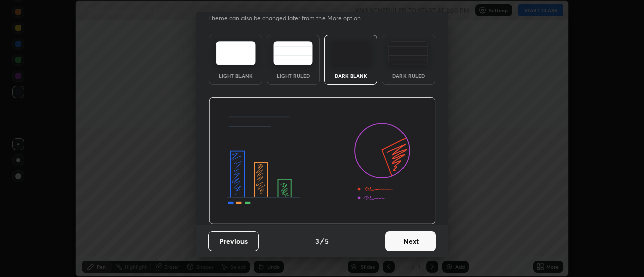 Image resolution: width=644 pixels, height=277 pixels. What do you see at coordinates (408, 53) in the screenshot?
I see `img: darkRuledTheme.de295e13.svg` at bounding box center [408, 53].